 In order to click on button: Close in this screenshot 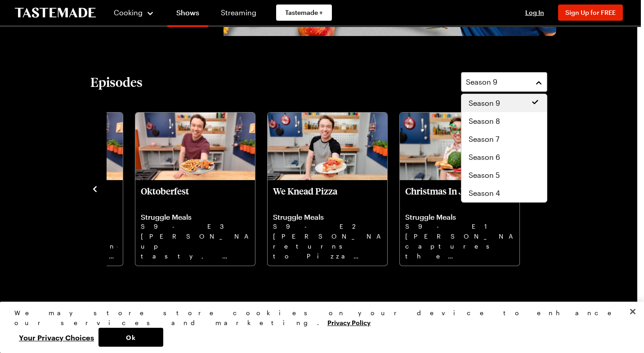, I will do `click(633, 312)`.